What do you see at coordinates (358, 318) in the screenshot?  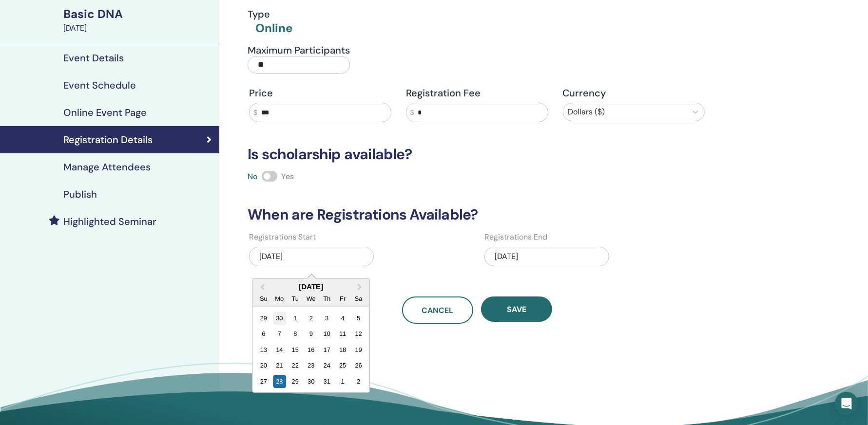 I see `div: Choose Saturday, October 5th, 2024` at bounding box center [358, 318].